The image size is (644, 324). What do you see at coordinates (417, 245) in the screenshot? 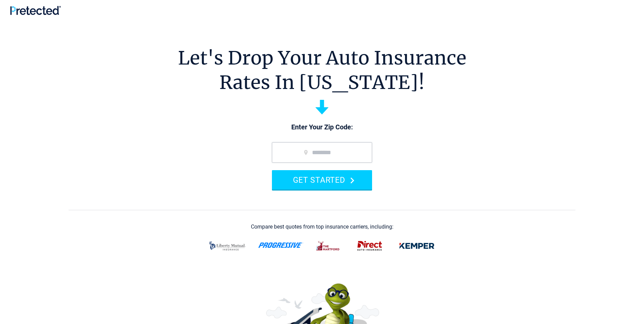
I see `img: kemper` at bounding box center [417, 245].